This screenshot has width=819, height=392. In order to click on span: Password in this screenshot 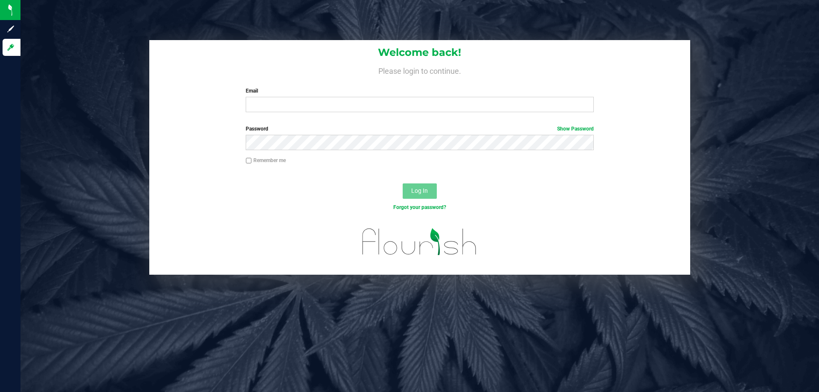, I will do `click(257, 129)`.